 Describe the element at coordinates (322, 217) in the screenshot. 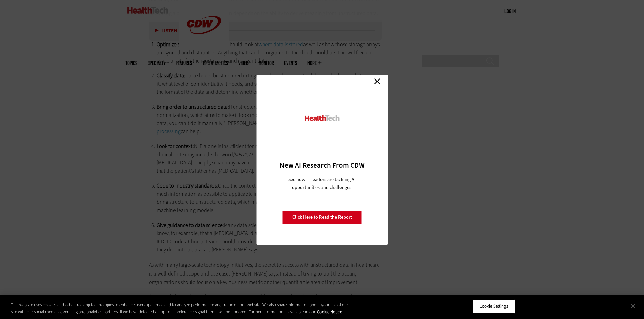

I see `a: Click Here to Read the Report` at that location.